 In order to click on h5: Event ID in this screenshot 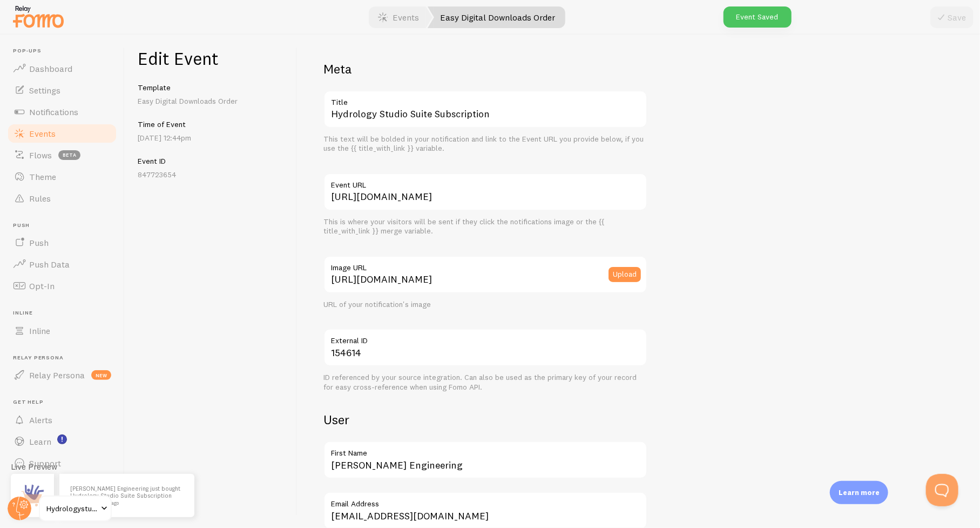, I will do `click(211, 161)`.